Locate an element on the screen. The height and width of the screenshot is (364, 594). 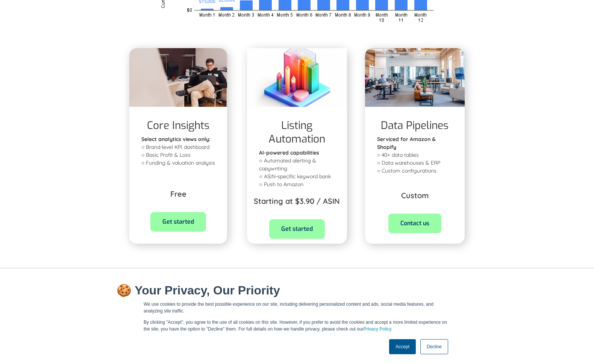
h1: Listing Automation is located at coordinates (297, 132).